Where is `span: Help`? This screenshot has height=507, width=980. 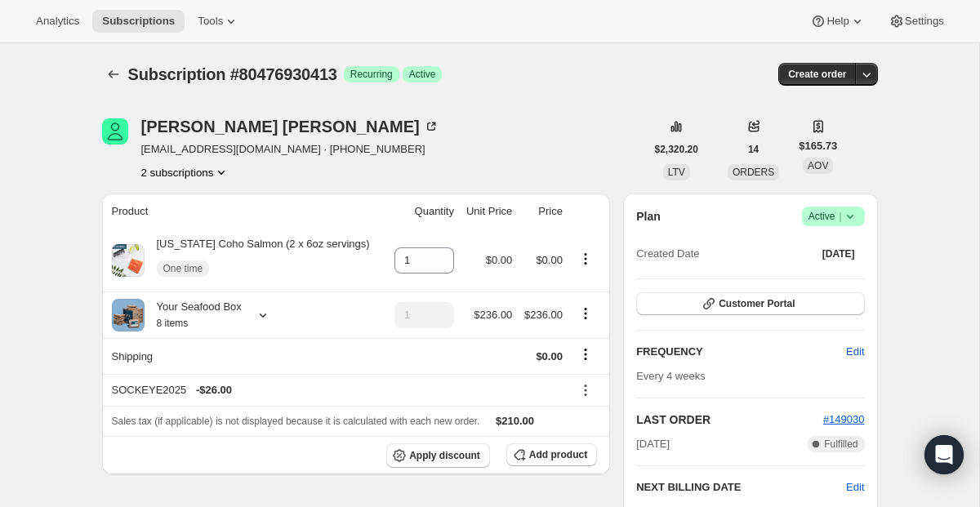
span: Help is located at coordinates (837, 22).